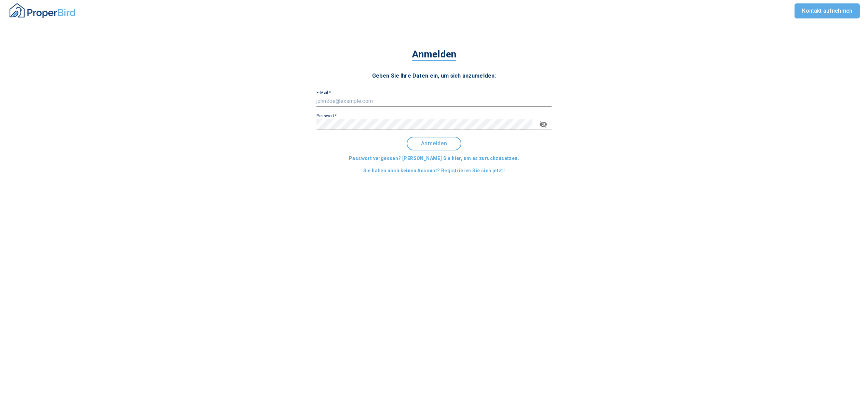  I want to click on img: ProperBird Logo and Home Button, so click(42, 11).